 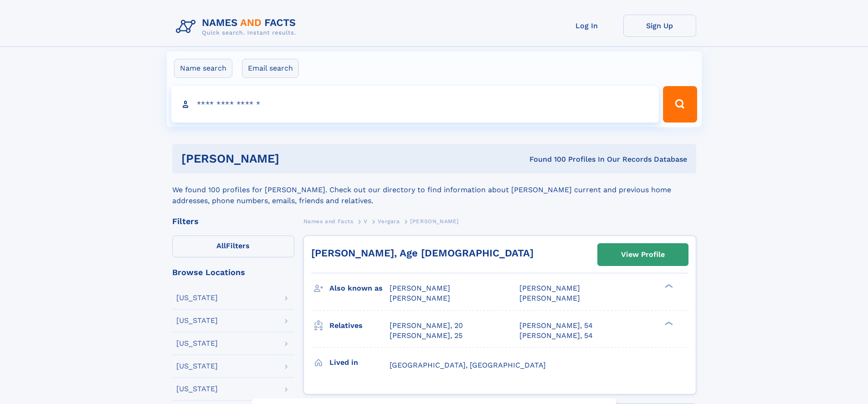 I want to click on img: Logo Names and Facts, so click(x=238, y=27).